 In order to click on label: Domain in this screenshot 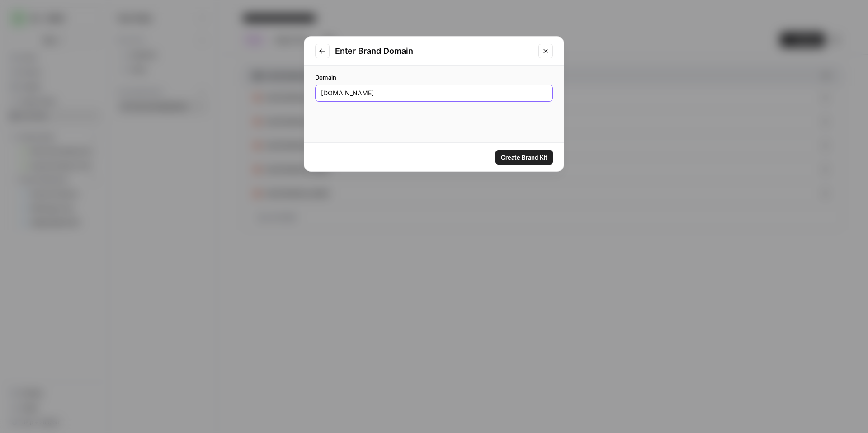, I will do `click(434, 77)`.